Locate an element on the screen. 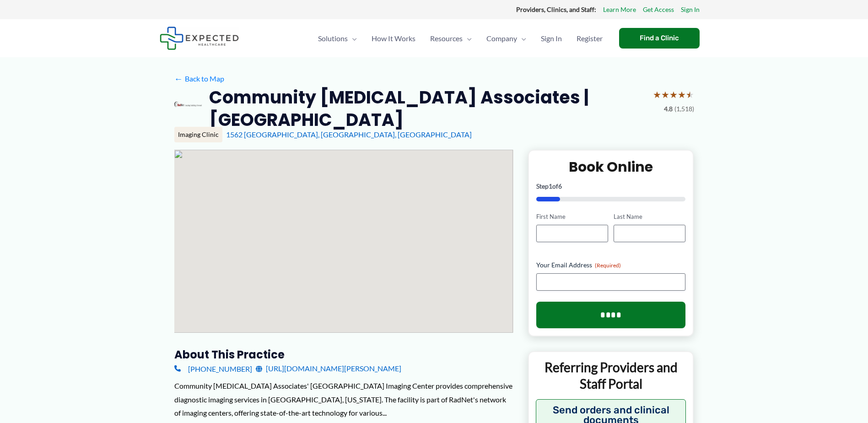 The height and width of the screenshot is (423, 868). a: ←Back to Map is located at coordinates (199, 79).